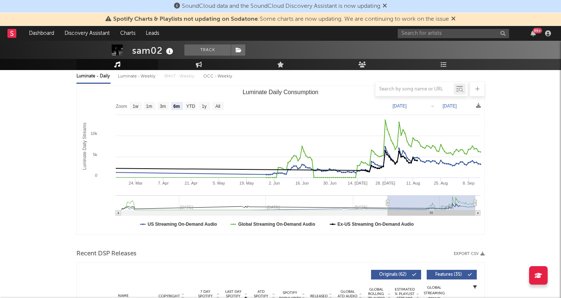 Image resolution: width=561 pixels, height=298 pixels. Describe the element at coordinates (537, 30) in the screenshot. I see `div: 99 +` at that location.